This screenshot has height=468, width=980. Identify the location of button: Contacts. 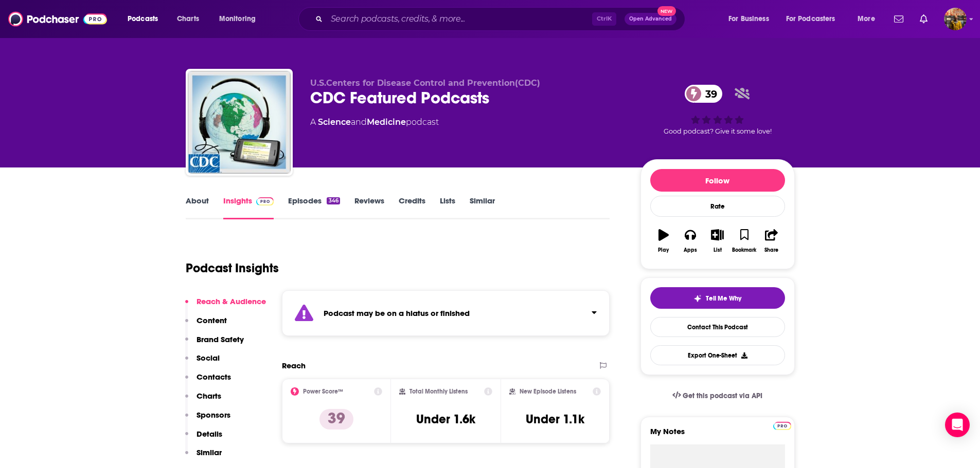
(208, 381).